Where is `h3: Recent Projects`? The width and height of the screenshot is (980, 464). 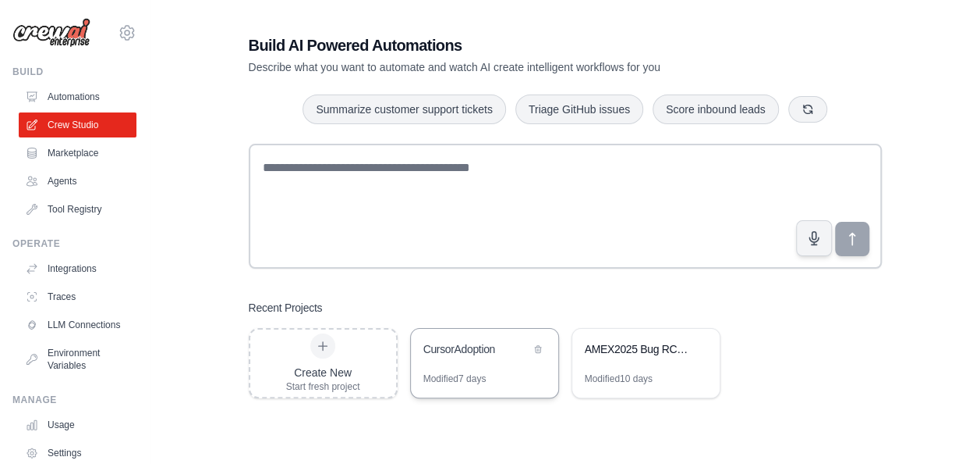
h3: Recent Projects is located at coordinates (285, 307).